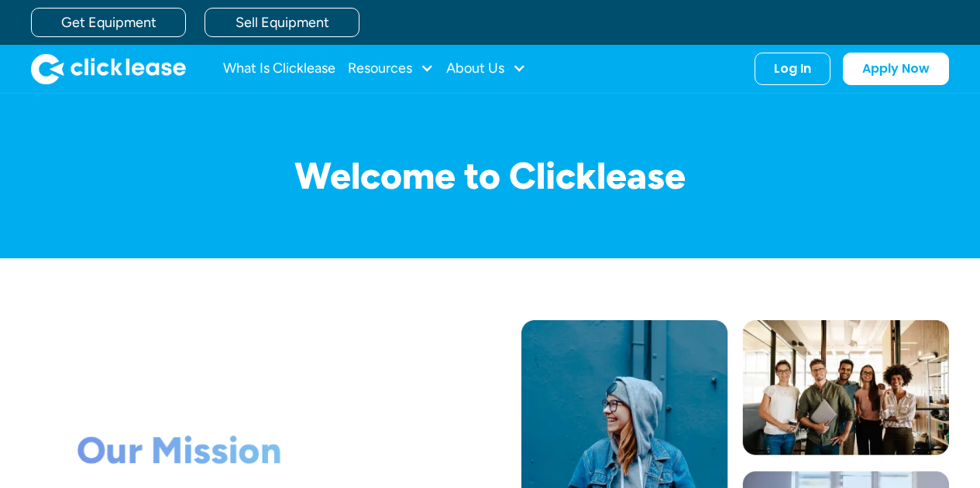 The width and height of the screenshot is (980, 488). What do you see at coordinates (896, 69) in the screenshot?
I see `a: Apply Now` at bounding box center [896, 69].